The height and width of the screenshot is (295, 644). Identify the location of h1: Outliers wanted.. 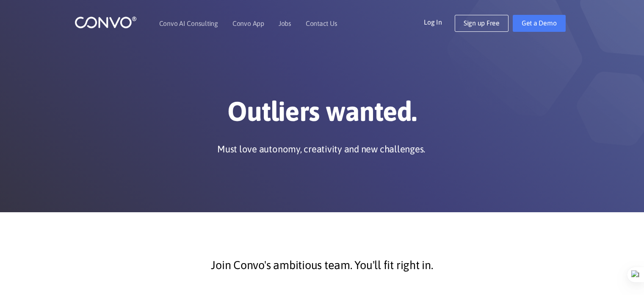
(322, 115).